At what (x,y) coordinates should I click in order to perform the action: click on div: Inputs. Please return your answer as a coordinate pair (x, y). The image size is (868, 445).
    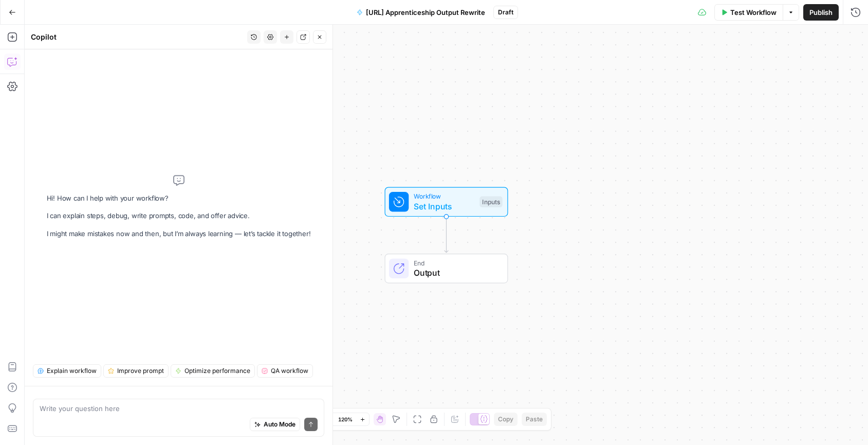
    Looking at the image, I should click on (491, 202).